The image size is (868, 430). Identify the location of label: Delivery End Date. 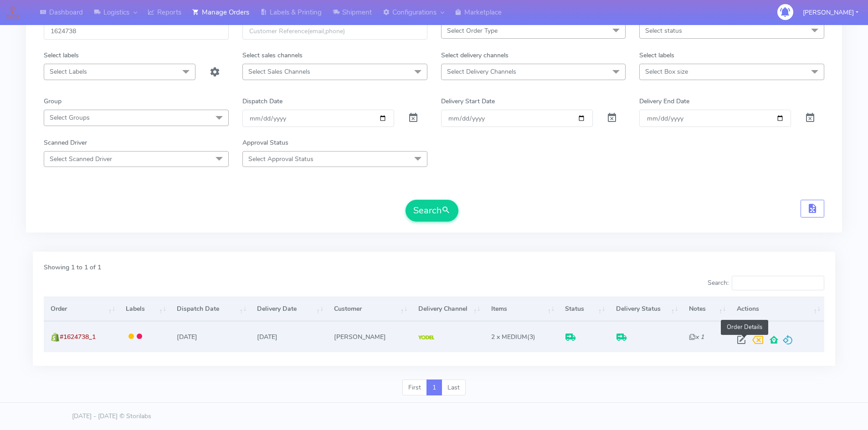
(664, 101).